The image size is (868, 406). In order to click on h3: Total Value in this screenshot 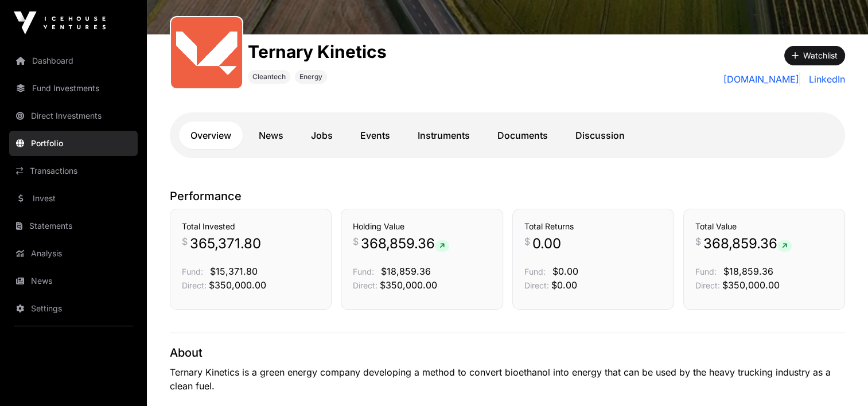, I will do `click(764, 226)`.